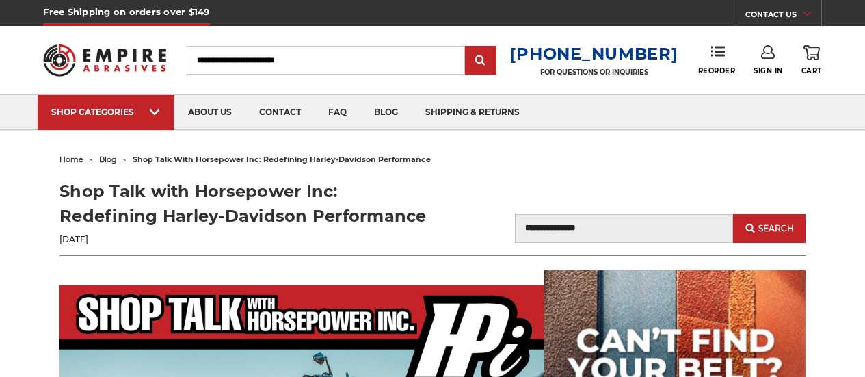  What do you see at coordinates (481, 61) in the screenshot?
I see `input: Submit` at bounding box center [481, 61].